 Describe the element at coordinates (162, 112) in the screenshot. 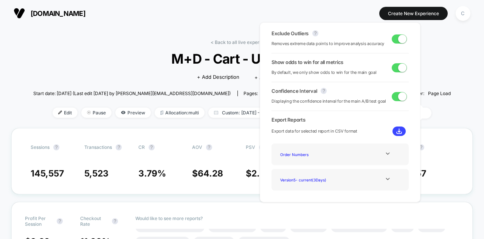

I see `img: rebalance` at that location.